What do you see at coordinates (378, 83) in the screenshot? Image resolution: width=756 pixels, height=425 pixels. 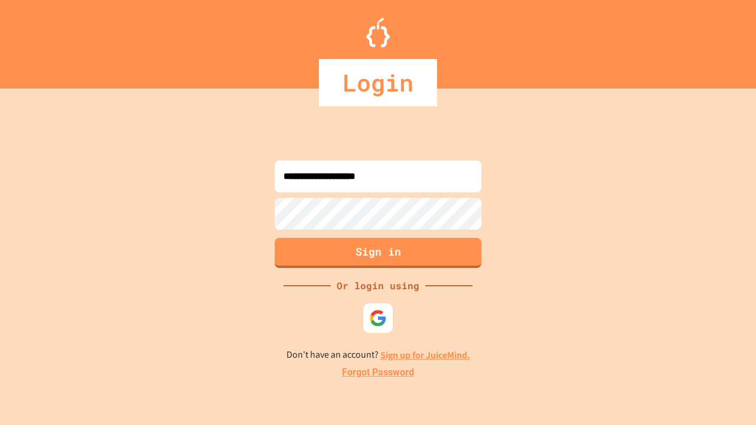 I see `div: Login` at bounding box center [378, 83].